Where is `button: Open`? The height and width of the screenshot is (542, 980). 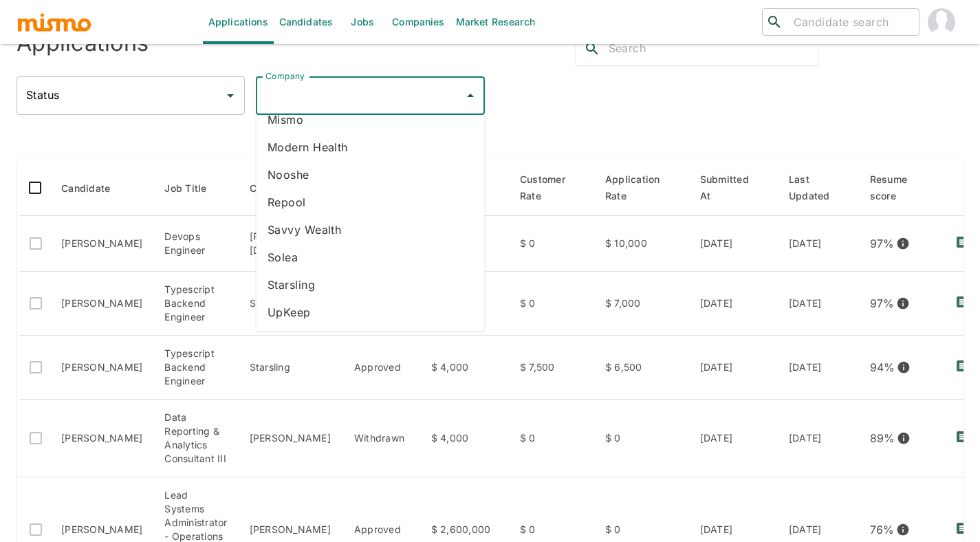
button: Open is located at coordinates (231, 95).